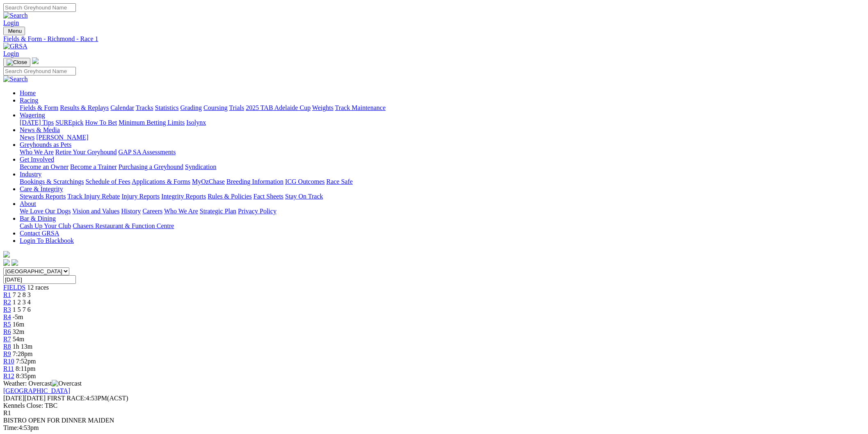 The height and width of the screenshot is (434, 868). What do you see at coordinates (107, 181) in the screenshot?
I see `a: Schedule of Fees` at bounding box center [107, 181].